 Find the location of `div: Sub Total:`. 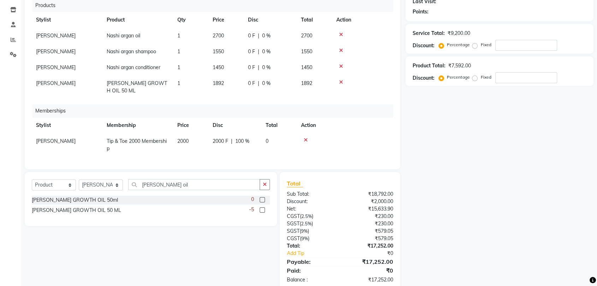

div: Sub Total: is located at coordinates (311, 194).